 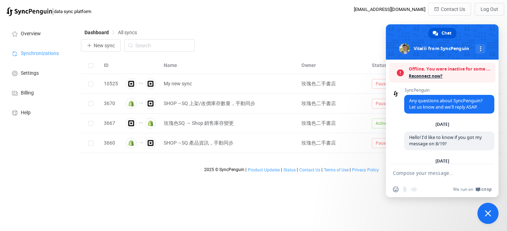 What do you see at coordinates (336, 170) in the screenshot?
I see `span: Terms of Use` at bounding box center [336, 170].